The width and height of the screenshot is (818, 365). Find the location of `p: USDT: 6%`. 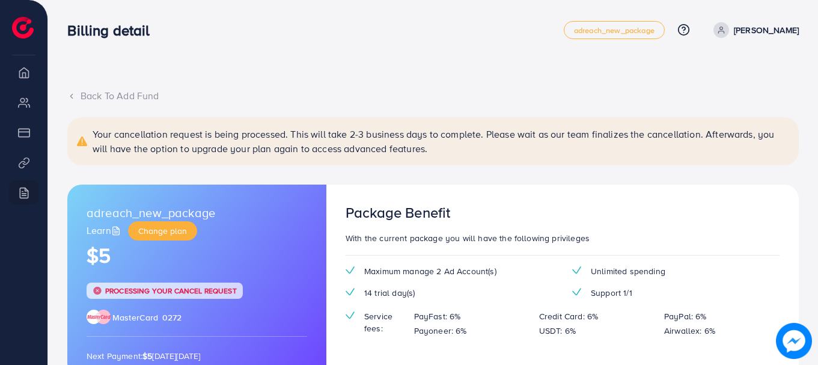

p: USDT: 6% is located at coordinates (557, 331).